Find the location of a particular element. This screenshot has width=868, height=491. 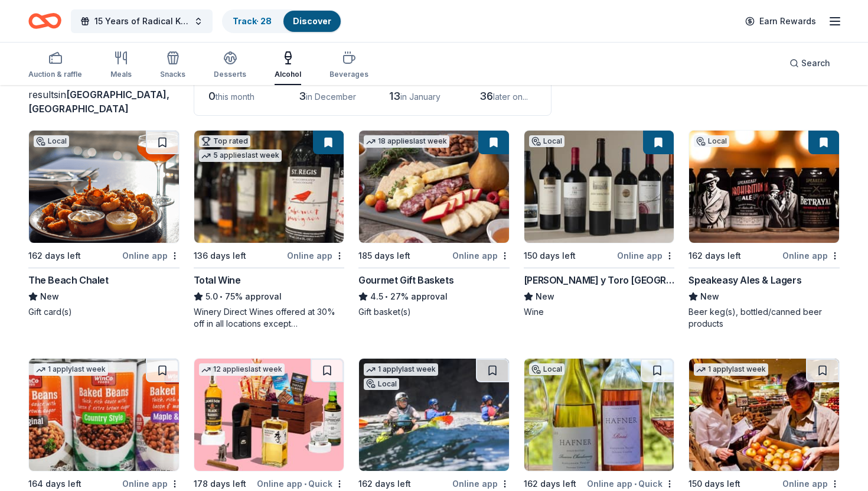

div: Snacks is located at coordinates (172, 74).